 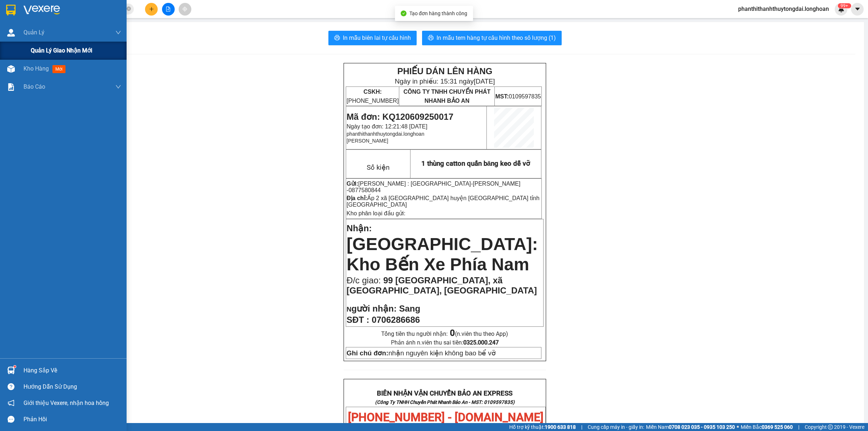 What do you see at coordinates (378, 167) in the screenshot?
I see `span: Số kiện` at bounding box center [378, 167].